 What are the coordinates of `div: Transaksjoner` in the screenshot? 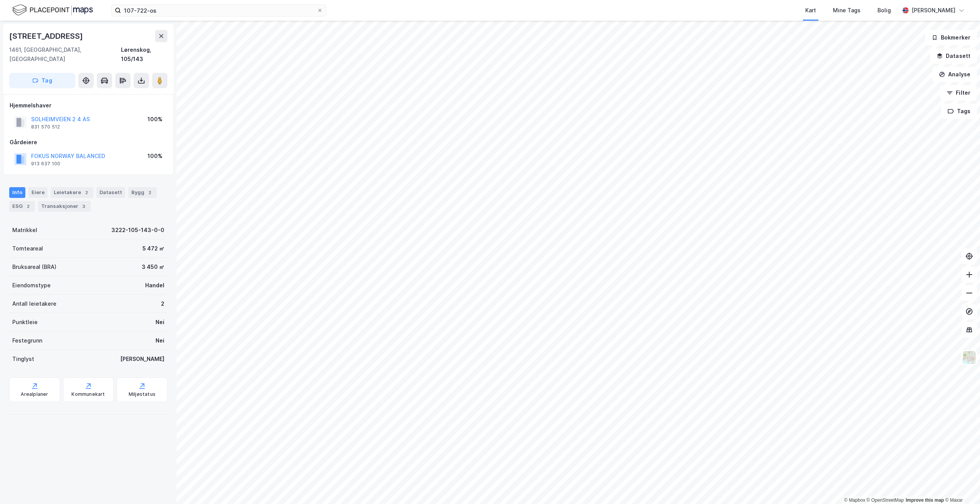 It's located at (64, 207).